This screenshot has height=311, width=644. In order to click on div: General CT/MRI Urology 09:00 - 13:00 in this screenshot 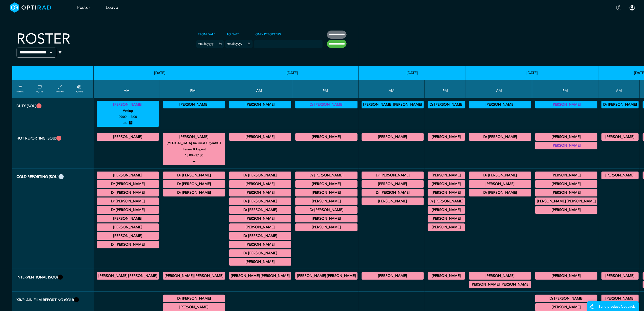, I will do `click(128, 201)`.